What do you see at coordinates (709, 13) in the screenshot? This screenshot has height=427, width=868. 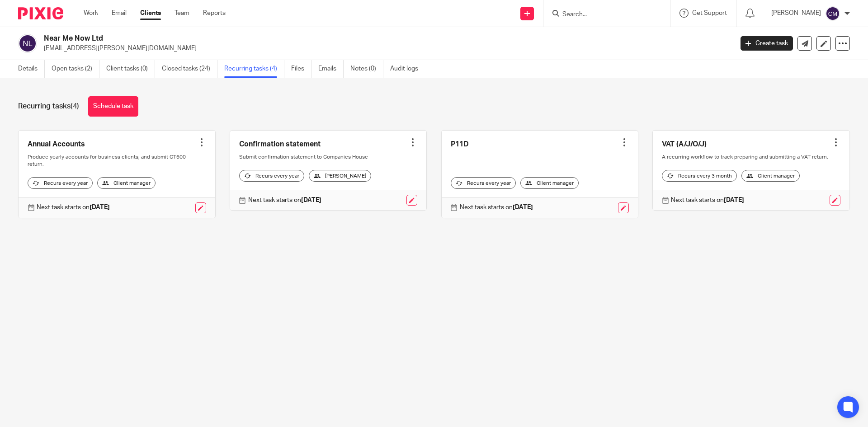 I see `span: Get Support` at bounding box center [709, 13].